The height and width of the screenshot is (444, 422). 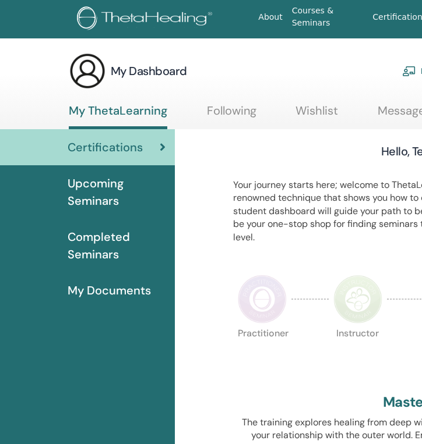 What do you see at coordinates (358, 299) in the screenshot?
I see `img: Instructor` at bounding box center [358, 299].